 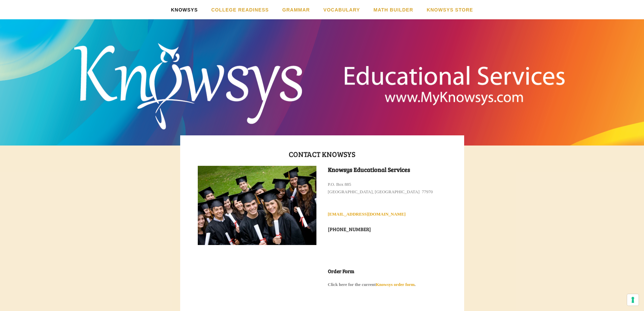 I want to click on button: Your consent preferences for tracking technologies, so click(x=633, y=300).